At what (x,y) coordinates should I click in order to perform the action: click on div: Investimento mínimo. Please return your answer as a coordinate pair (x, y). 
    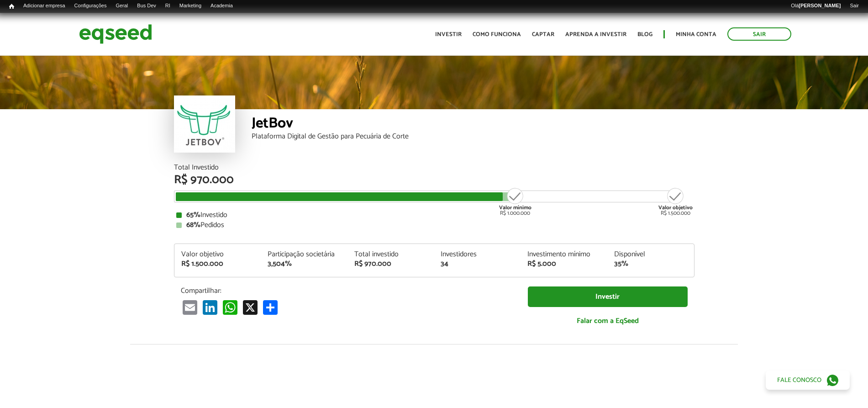
    Looking at the image, I should click on (564, 255).